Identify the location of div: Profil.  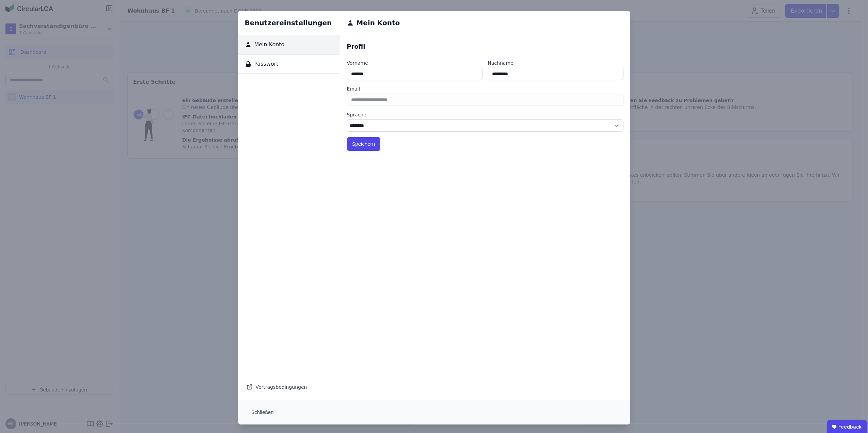
(485, 46).